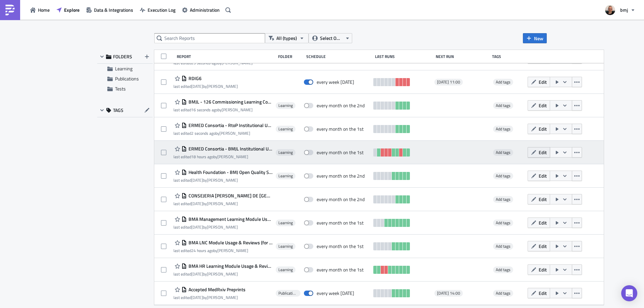 This screenshot has height=308, width=644. I want to click on span: RDIG6, so click(194, 78).